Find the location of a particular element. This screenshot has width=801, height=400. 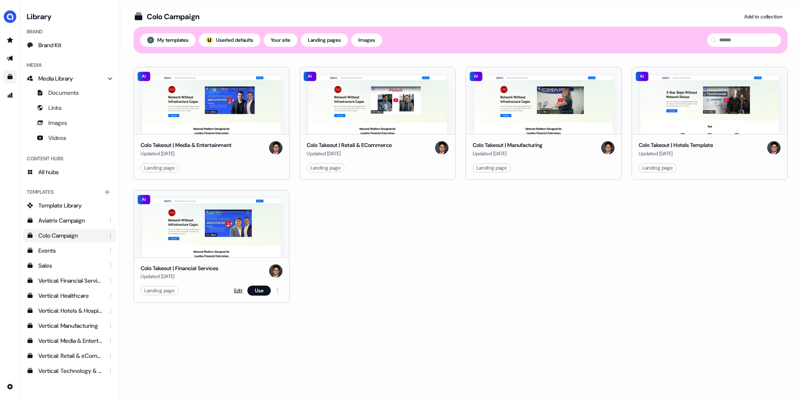

a: Sales is located at coordinates (70, 265).